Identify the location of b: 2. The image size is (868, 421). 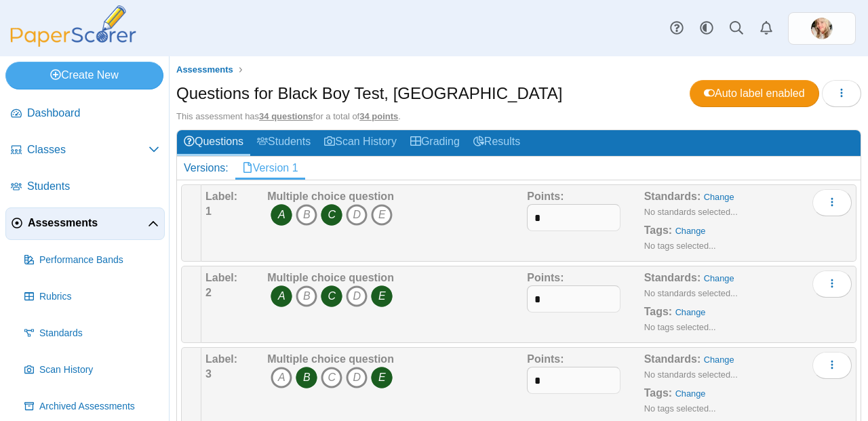
(208, 292).